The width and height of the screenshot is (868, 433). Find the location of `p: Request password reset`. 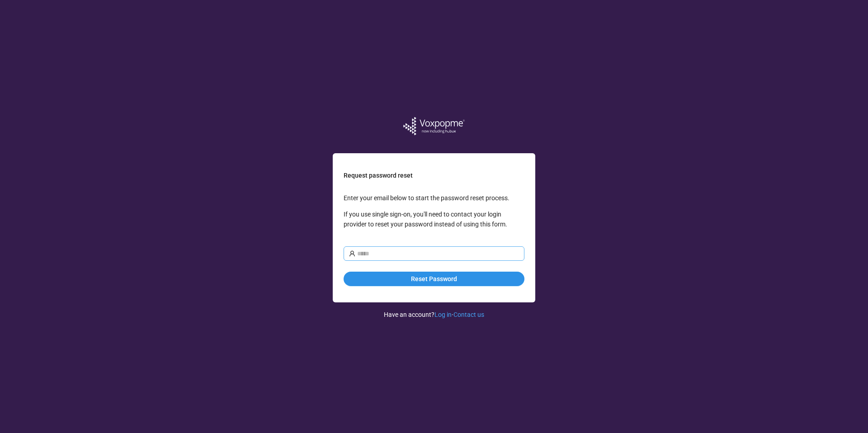

p: Request password reset is located at coordinates (434, 176).